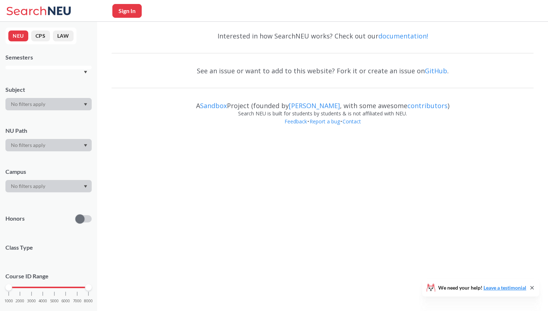  Describe the element at coordinates (49, 247) in the screenshot. I see `span: Class Type` at that location.